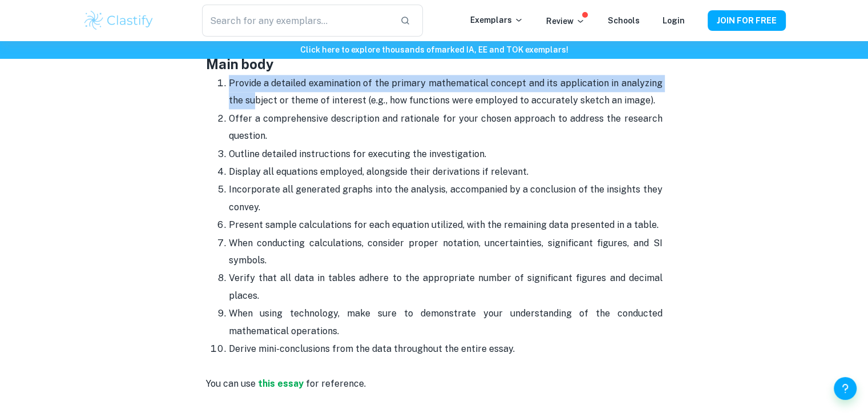  I want to click on p: When using technology, make sure to demonstrate your understanding of the conducted mathematical ..., so click(446, 322).